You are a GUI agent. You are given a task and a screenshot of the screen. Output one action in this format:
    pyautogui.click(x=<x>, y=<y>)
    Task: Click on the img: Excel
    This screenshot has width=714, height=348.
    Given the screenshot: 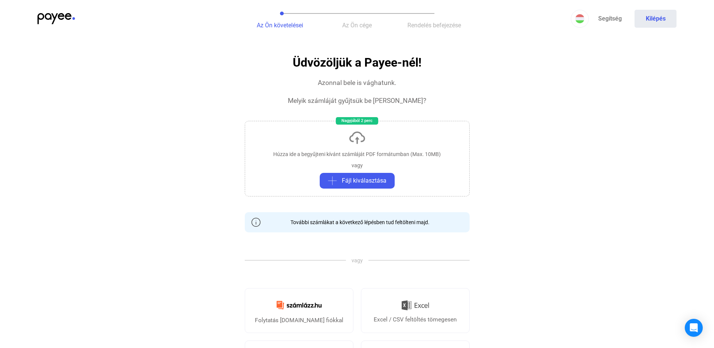 What is the action you would take?
    pyautogui.click(x=415, y=306)
    